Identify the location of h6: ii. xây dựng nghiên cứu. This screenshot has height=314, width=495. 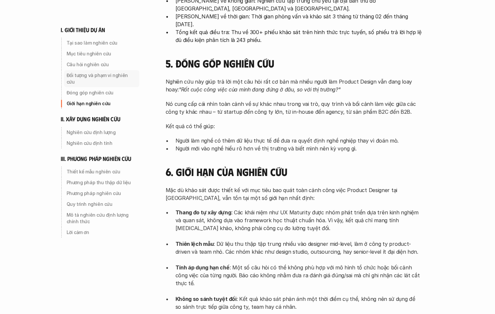
(91, 119).